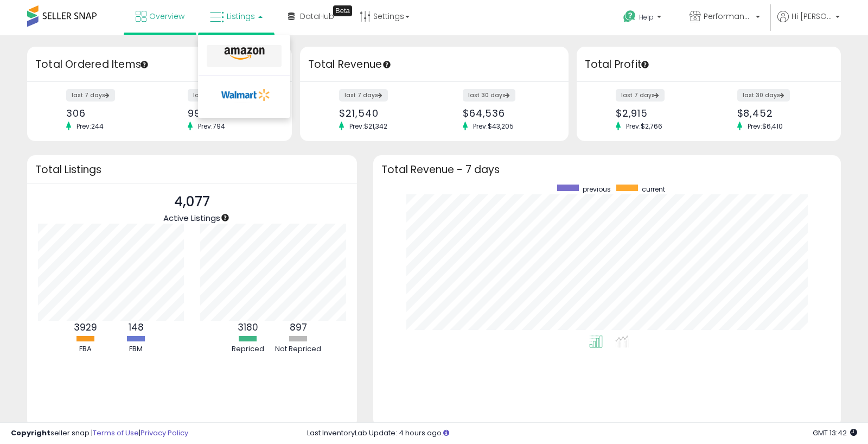  What do you see at coordinates (597, 189) in the screenshot?
I see `span: previous` at bounding box center [597, 189].